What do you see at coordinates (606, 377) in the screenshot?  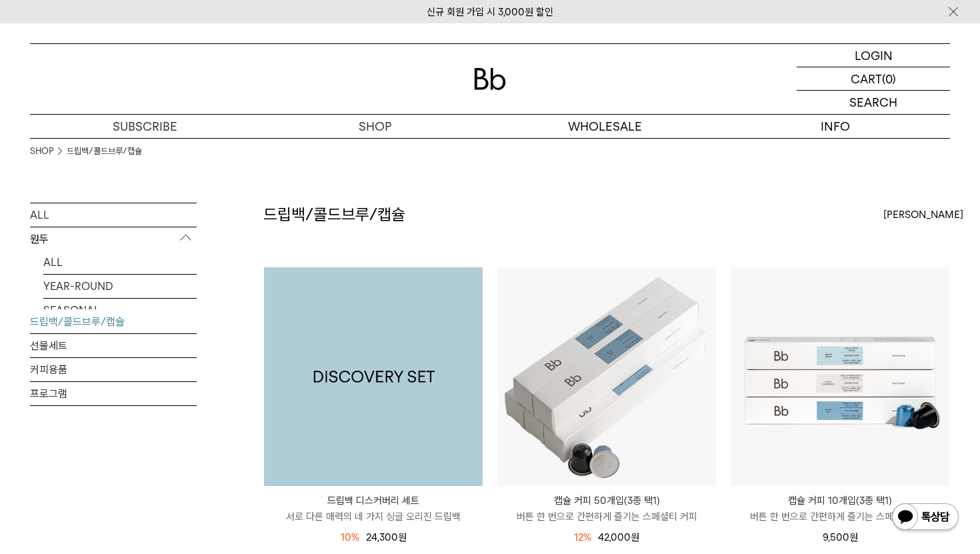 I see `img: 캡슐 커피 50개입(3종 택1)` at bounding box center [606, 377].